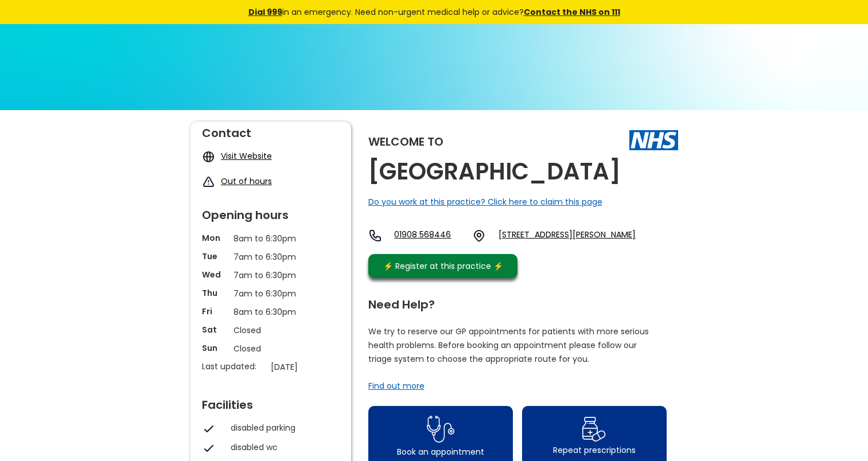 This screenshot has width=868, height=461. Describe the element at coordinates (594, 429) in the screenshot. I see `img: repeat prescription icon` at that location.